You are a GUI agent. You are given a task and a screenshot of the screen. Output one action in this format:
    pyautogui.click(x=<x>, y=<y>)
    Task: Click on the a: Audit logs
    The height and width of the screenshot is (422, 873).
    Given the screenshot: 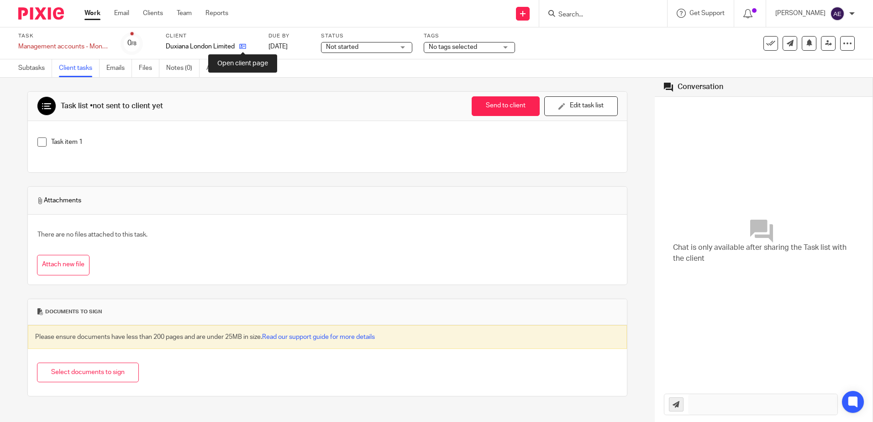 What is the action you would take?
    pyautogui.click(x=224, y=68)
    